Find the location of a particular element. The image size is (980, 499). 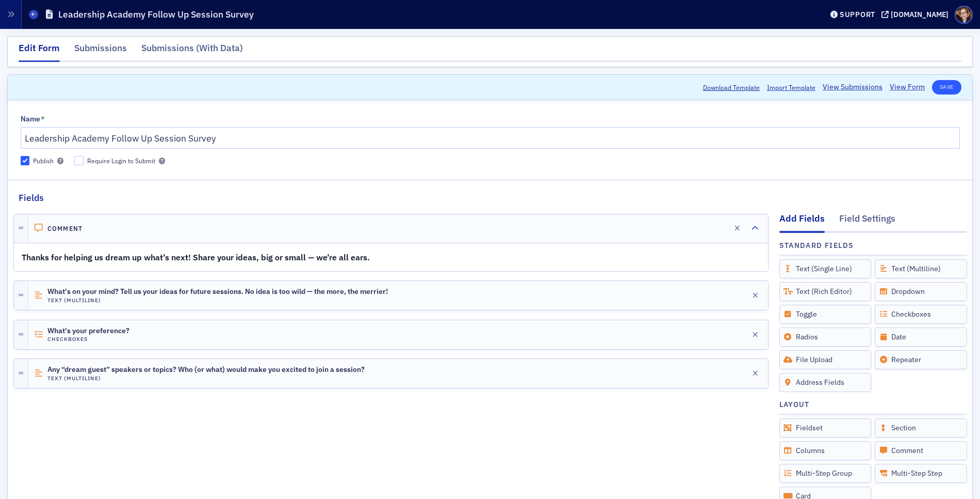

div: Checkboxes is located at coordinates (921, 314).